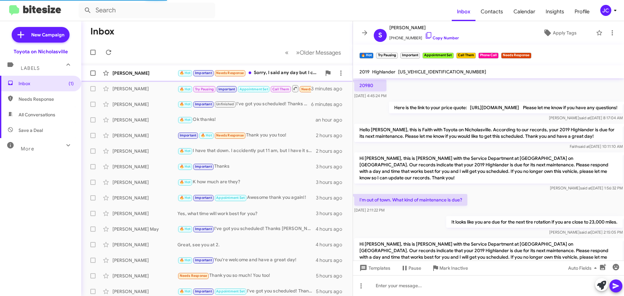 This screenshot has width=624, height=296. What do you see at coordinates (555, 12) in the screenshot?
I see `span: Insights` at bounding box center [555, 12].